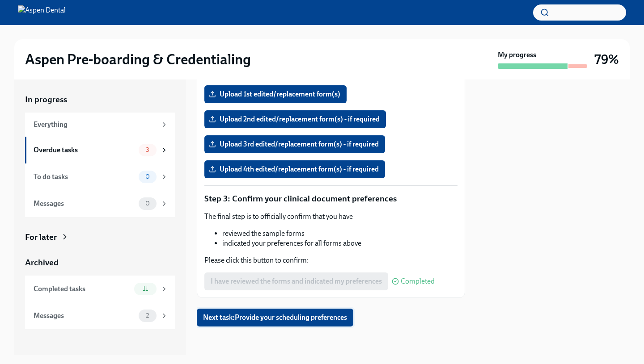 The image size is (644, 364). What do you see at coordinates (275, 94) in the screenshot?
I see `span: Upload 1st edited/replacement form(s)` at bounding box center [275, 94].